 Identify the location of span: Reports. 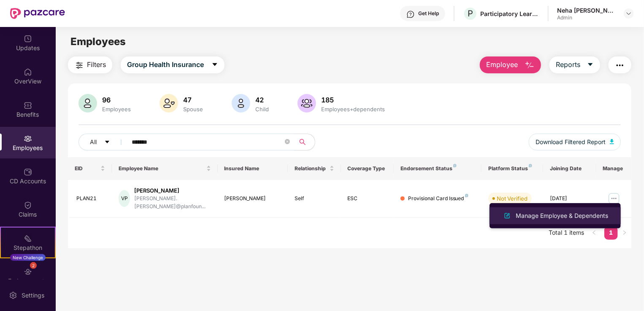
(568, 65).